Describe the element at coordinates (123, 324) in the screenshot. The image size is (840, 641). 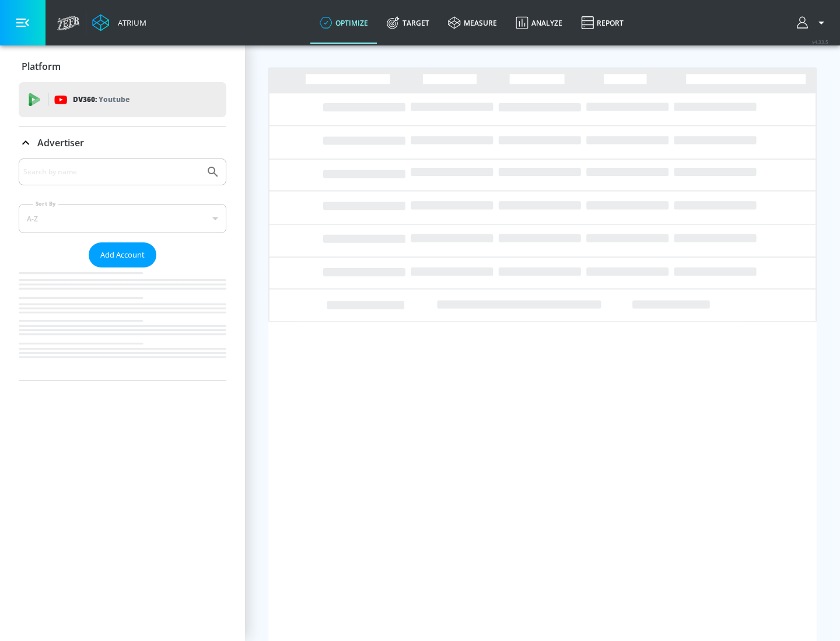
I see `nav: list of Advertiser` at that location.